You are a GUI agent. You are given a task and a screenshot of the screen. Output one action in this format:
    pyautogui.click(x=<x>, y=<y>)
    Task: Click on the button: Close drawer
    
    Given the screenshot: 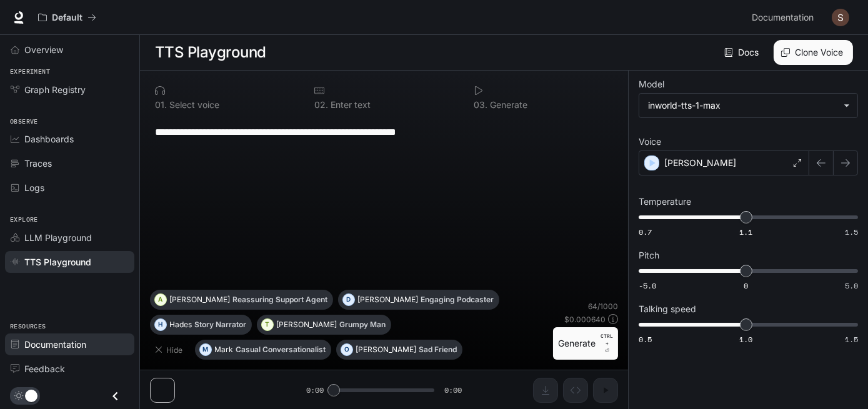 What is the action you would take?
    pyautogui.click(x=115, y=396)
    